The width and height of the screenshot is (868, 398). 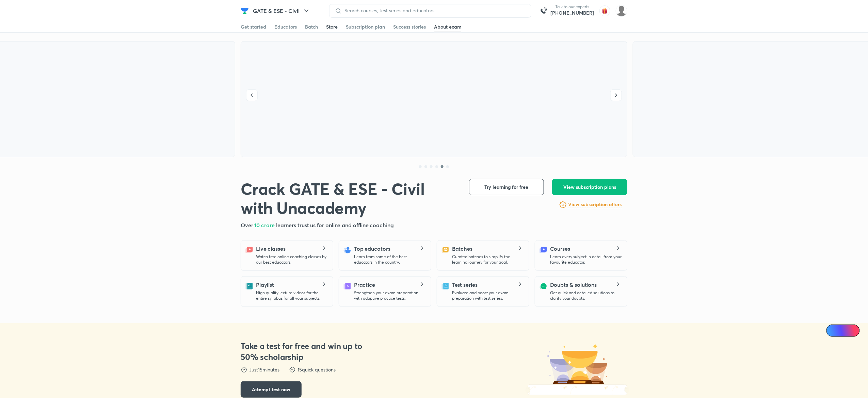 What do you see at coordinates (586, 296) in the screenshot?
I see `p: Get quick and detailed solutions to clarify your doubts.` at bounding box center [586, 296].